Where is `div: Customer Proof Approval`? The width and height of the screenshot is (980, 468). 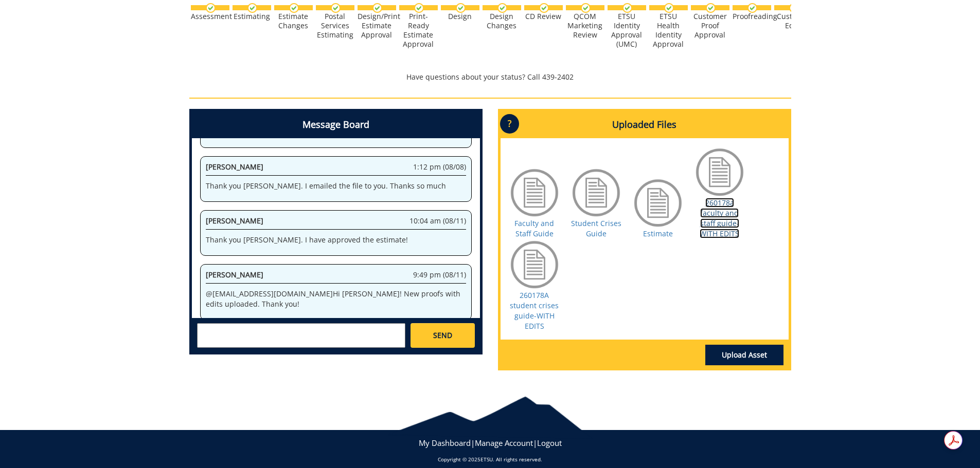 div: Customer Proof Approval is located at coordinates (710, 26).